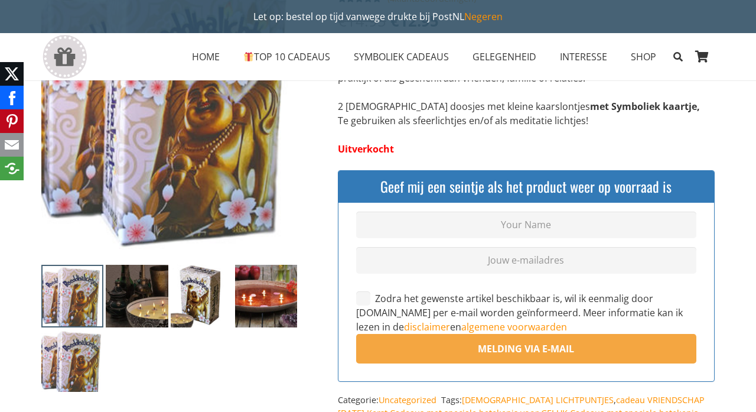 Image resolution: width=756 pixels, height=412 pixels. I want to click on img: Drijvende buddha kaarslontjes in schaal - aanbieding bestellen op inspirerenwinkelen.nl, so click(136, 295).